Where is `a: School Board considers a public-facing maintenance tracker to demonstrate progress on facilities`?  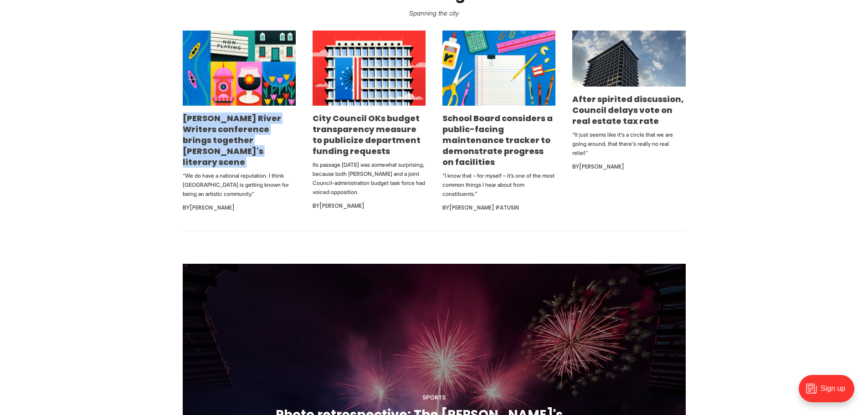 a: School Board considers a public-facing maintenance tracker to demonstrate progress on facilities is located at coordinates (498, 139).